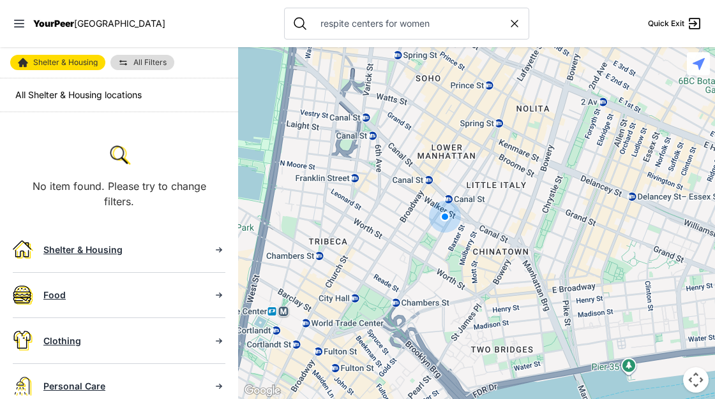 Image resolution: width=715 pixels, height=399 pixels. I want to click on span: Quick Exit, so click(666, 24).